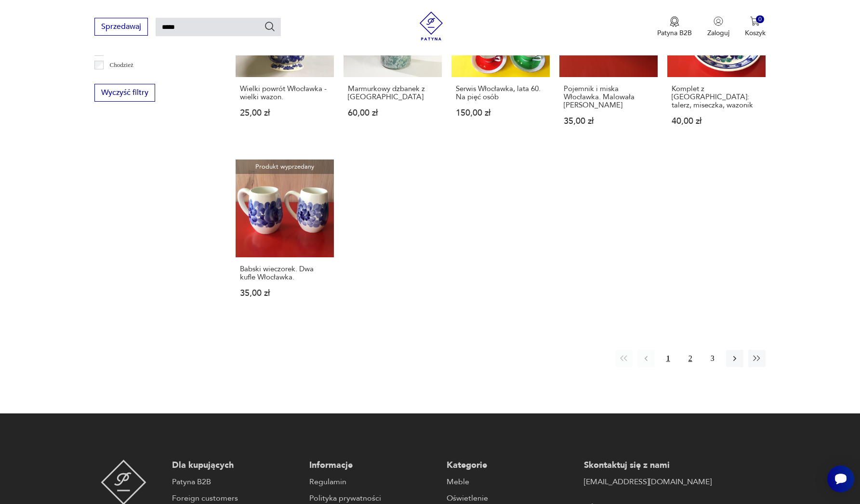  I want to click on a: Oświetlenie, so click(510, 498).